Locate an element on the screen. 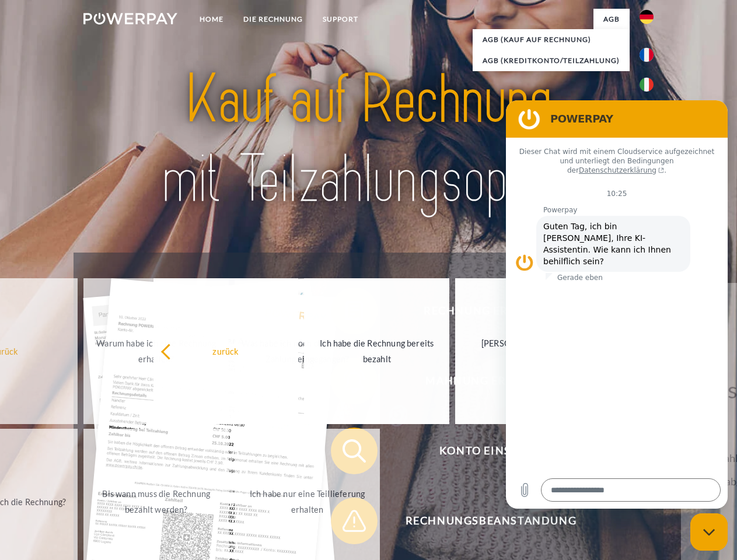  a: AGB (Kauf auf Rechnung) is located at coordinates (551, 40).